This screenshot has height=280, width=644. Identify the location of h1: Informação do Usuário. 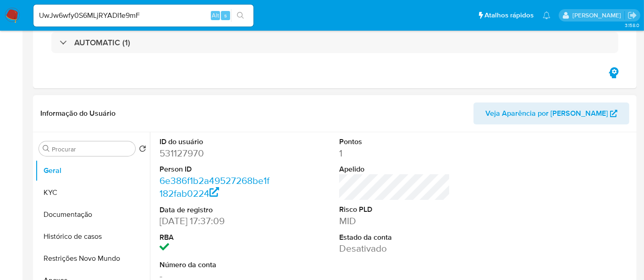
(78, 114).